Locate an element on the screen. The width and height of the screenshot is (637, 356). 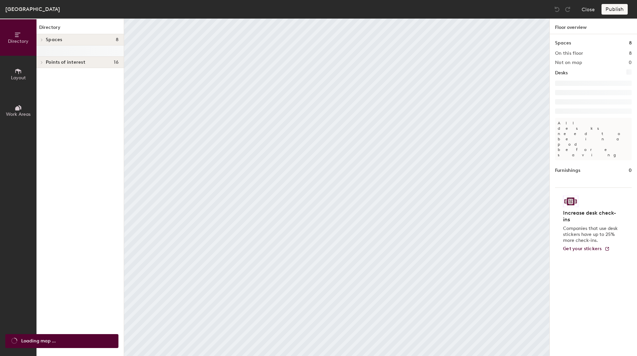
h1: Desks is located at coordinates (561, 73).